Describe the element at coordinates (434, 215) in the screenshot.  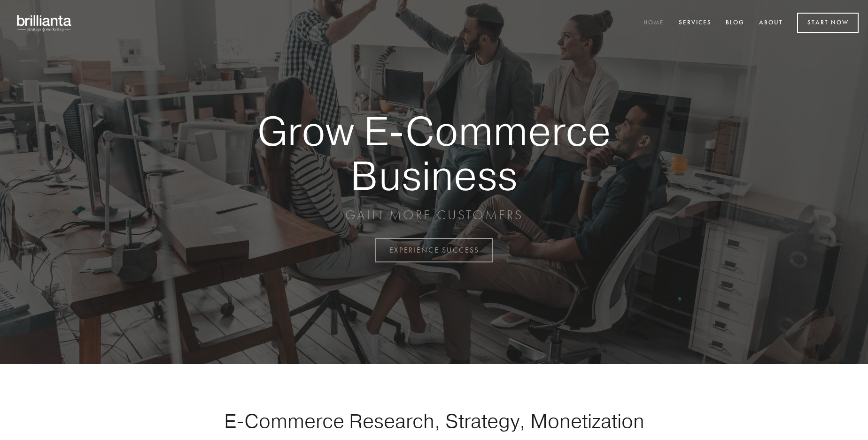
I see `p: GAIN MORE CUSTOMERS` at that location.